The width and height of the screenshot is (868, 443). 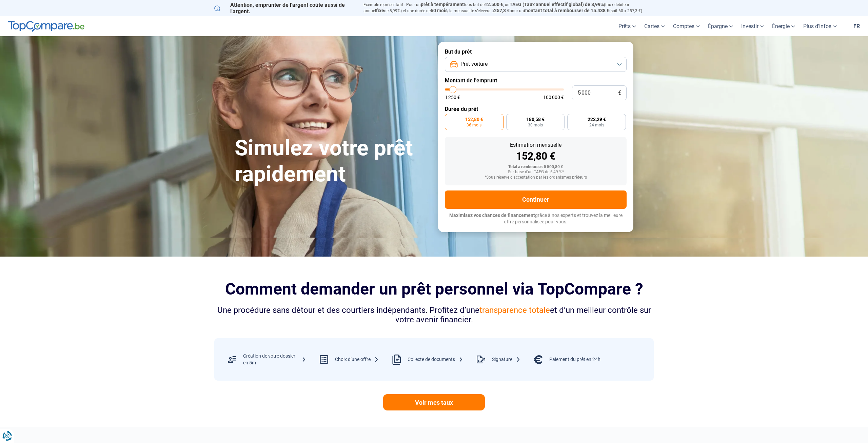 What do you see at coordinates (721, 26) in the screenshot?
I see `a: Épargne` at bounding box center [721, 26].